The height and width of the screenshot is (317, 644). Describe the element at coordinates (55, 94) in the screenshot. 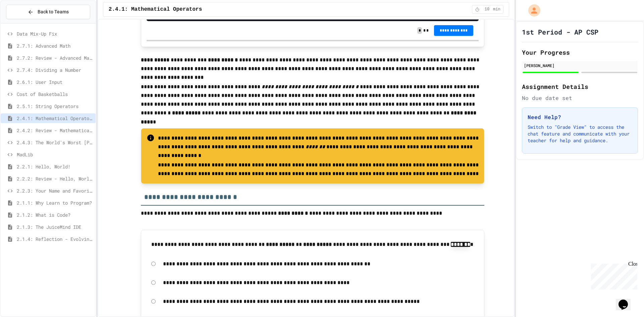

I see `span: Cost of Basketballs` at that location.